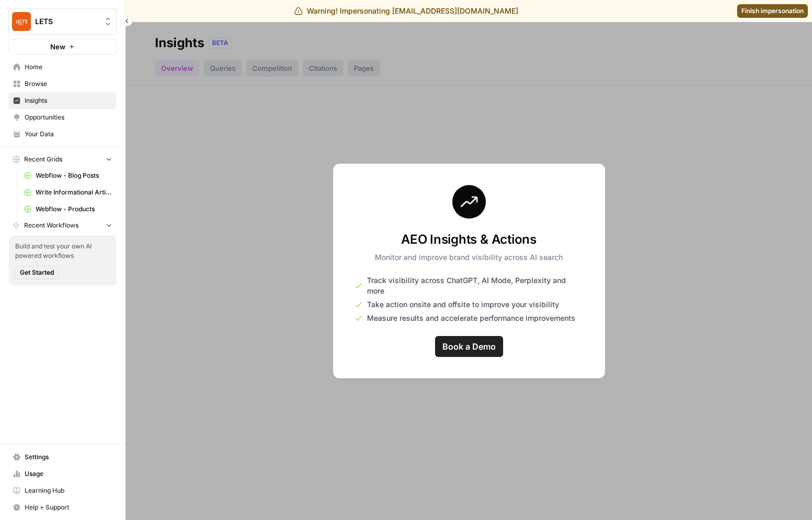 The height and width of the screenshot is (520, 812). I want to click on span: Home, so click(68, 68).